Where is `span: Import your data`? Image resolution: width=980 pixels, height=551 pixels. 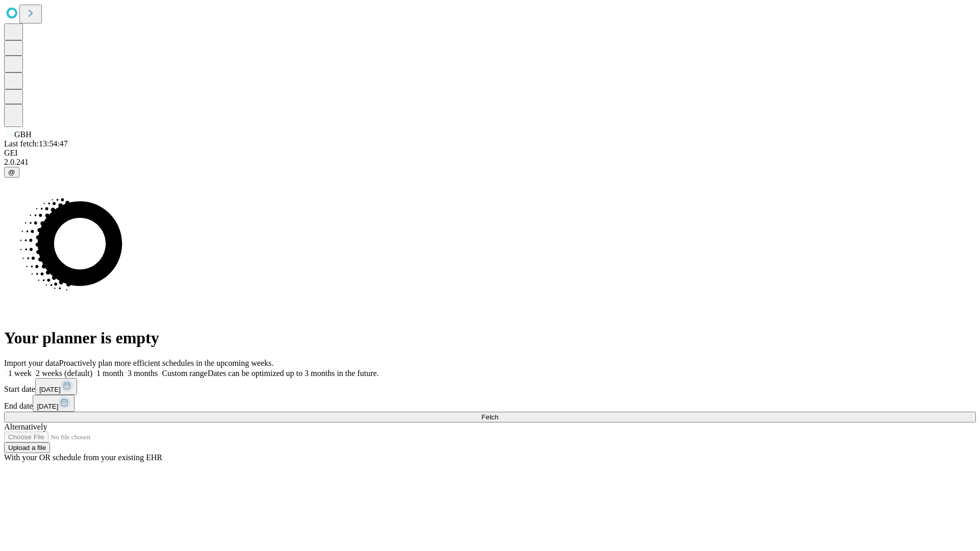 span: Import your data is located at coordinates (31, 363).